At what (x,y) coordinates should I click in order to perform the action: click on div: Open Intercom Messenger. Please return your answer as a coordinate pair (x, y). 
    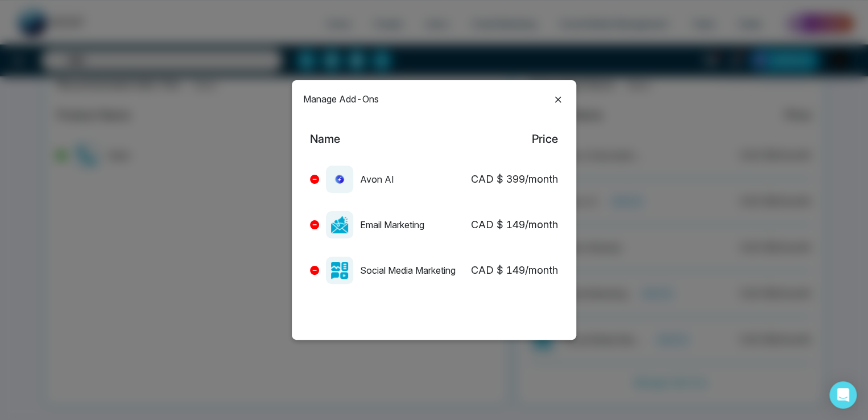
    Looking at the image, I should click on (843, 395).